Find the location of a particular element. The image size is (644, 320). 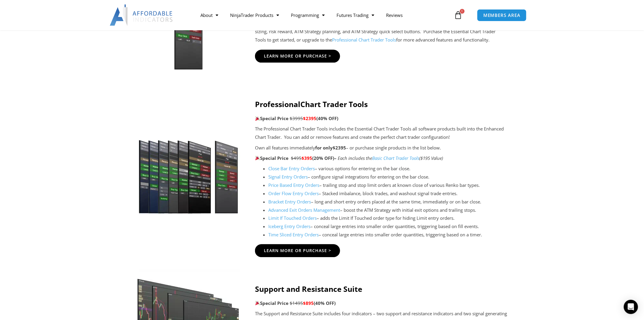

p: The Professional Chart Trader Tools includes the Essential Chart Trader Tools all software produc... is located at coordinates (381, 134).